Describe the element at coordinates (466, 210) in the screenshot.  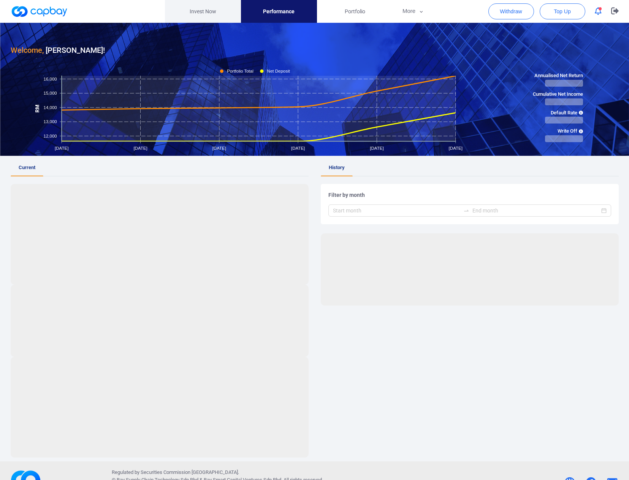
I see `span: swap-right` at that location.